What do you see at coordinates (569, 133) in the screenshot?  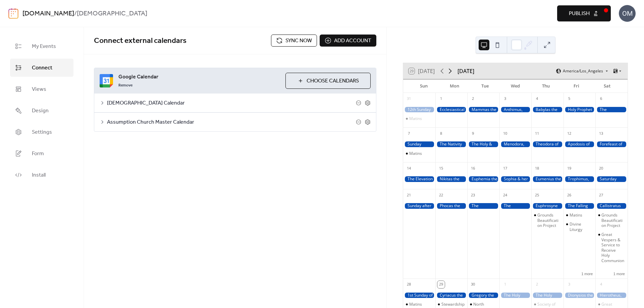 I see `div: 12` at bounding box center [569, 133].